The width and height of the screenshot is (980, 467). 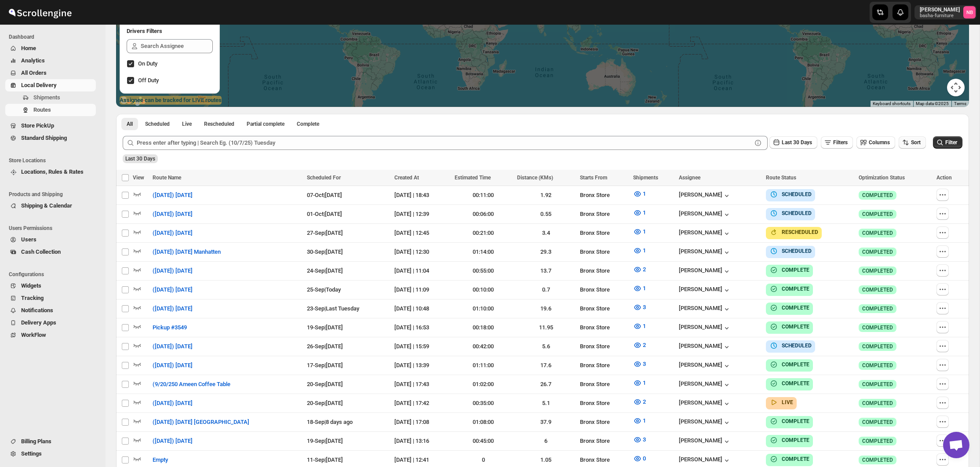 I want to click on span: WorkFlow, so click(x=34, y=335).